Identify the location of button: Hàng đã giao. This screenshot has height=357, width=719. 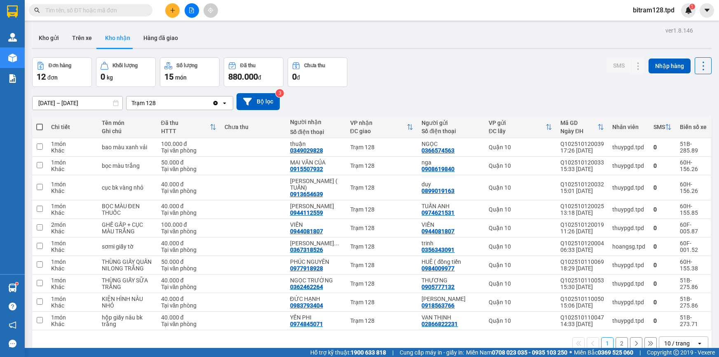
(161, 38).